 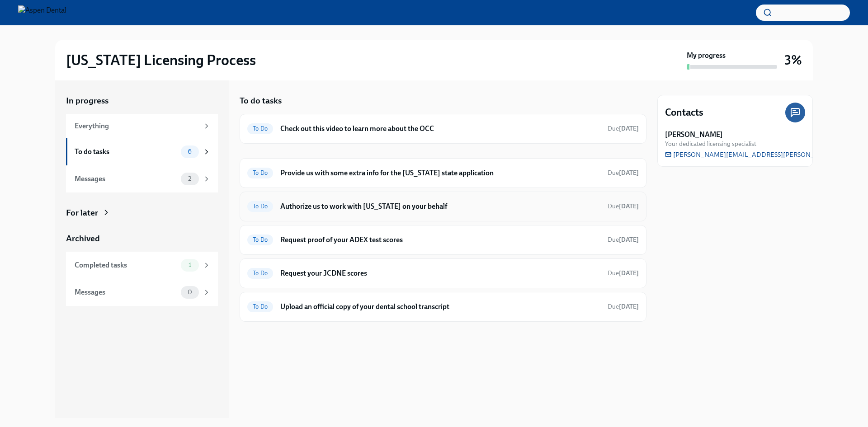 I want to click on h6: Request proof of your ADEX test scores, so click(x=440, y=240).